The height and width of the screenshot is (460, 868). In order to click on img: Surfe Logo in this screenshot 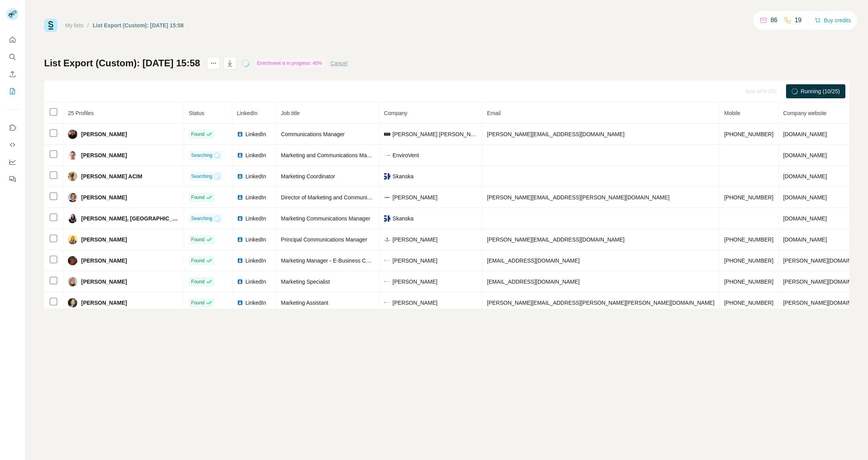, I will do `click(51, 25)`.